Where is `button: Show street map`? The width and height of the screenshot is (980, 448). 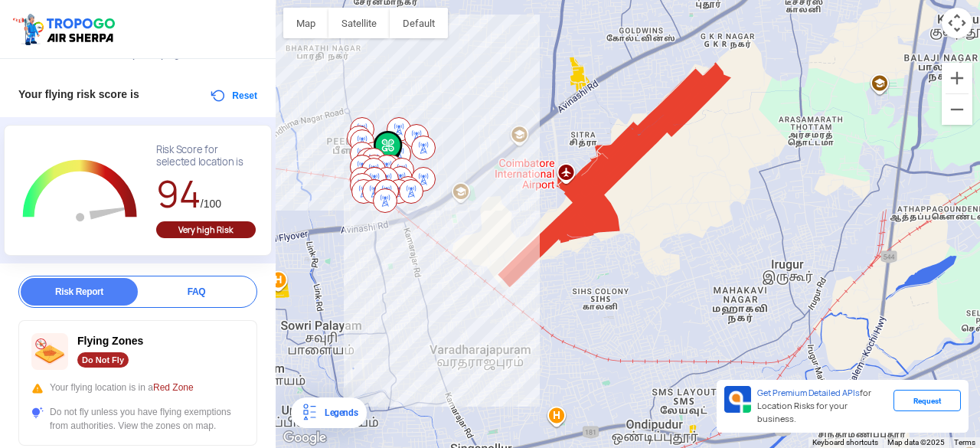
button: Show street map is located at coordinates (306, 23).